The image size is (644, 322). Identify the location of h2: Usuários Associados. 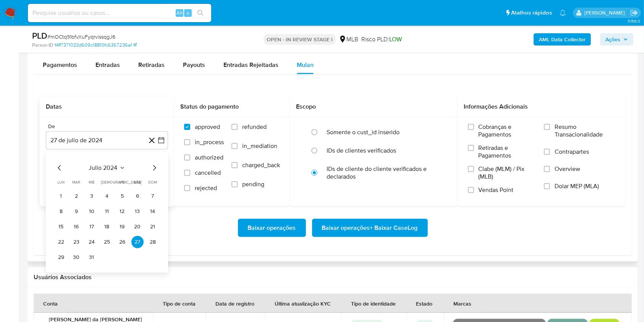
(333, 277).